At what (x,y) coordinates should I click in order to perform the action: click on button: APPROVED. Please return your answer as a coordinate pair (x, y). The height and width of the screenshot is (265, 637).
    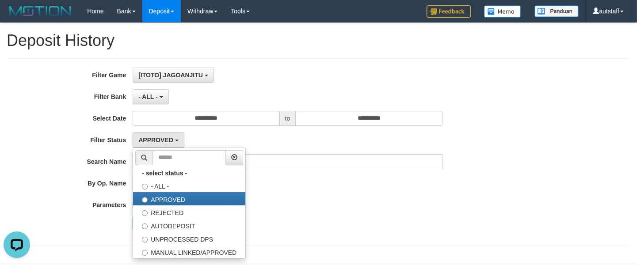
    Looking at the image, I should click on (158, 140).